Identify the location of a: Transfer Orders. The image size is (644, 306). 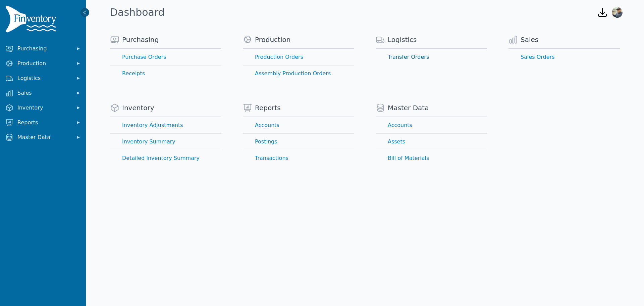
(431, 57).